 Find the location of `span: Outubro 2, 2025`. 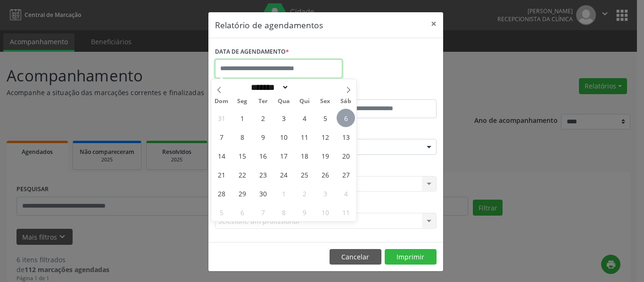

span: Outubro 2, 2025 is located at coordinates (304, 193).